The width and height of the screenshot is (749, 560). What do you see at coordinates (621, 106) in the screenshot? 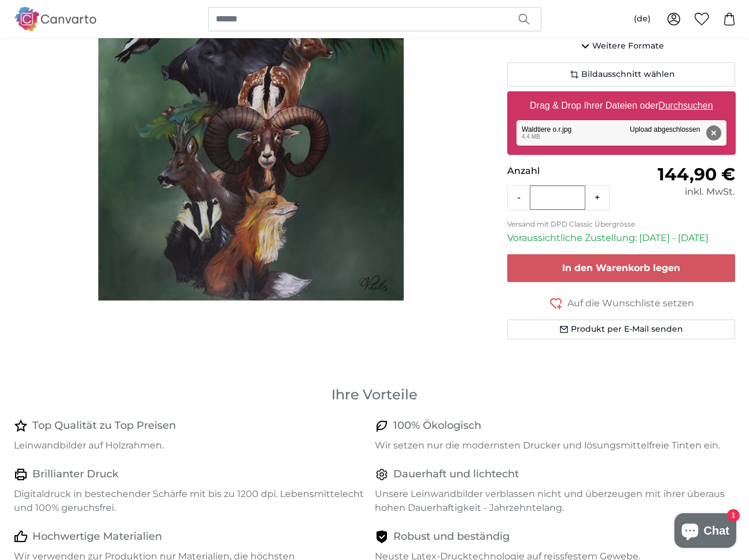
I see `label: Drag & Drop Ihrer Dateien oder` at bounding box center [621, 106].